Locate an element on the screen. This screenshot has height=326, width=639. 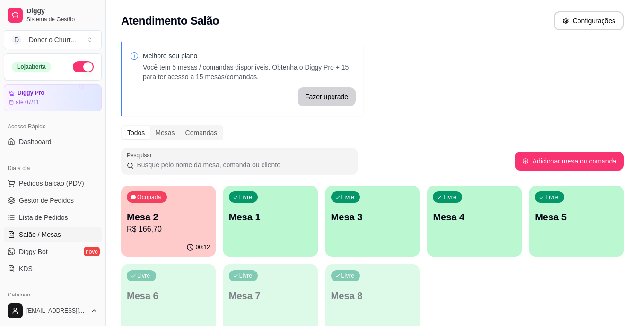
a: Salão / Mesas is located at coordinates (53, 234).